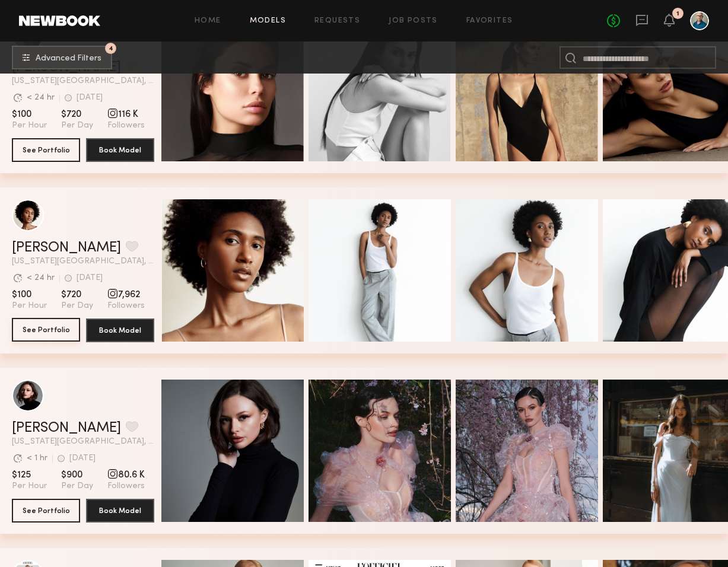 The image size is (728, 567). I want to click on a: Favorites, so click(490, 21).